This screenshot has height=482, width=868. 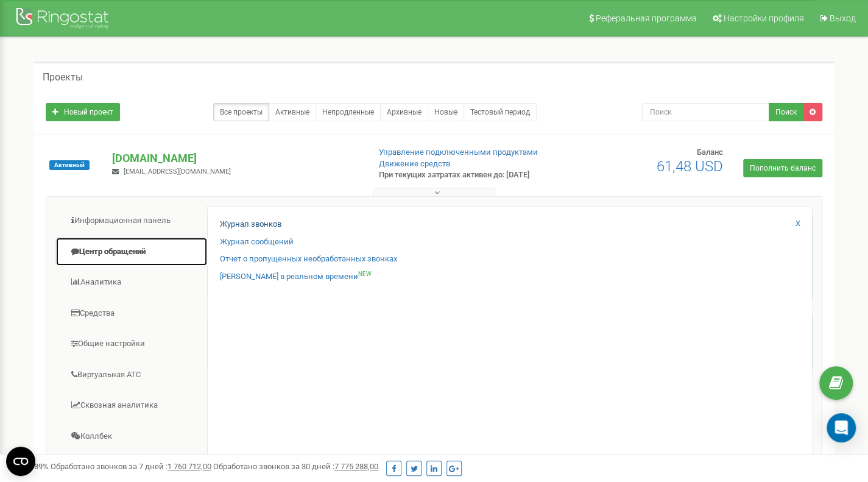 I want to click on a: Активные, so click(x=292, y=112).